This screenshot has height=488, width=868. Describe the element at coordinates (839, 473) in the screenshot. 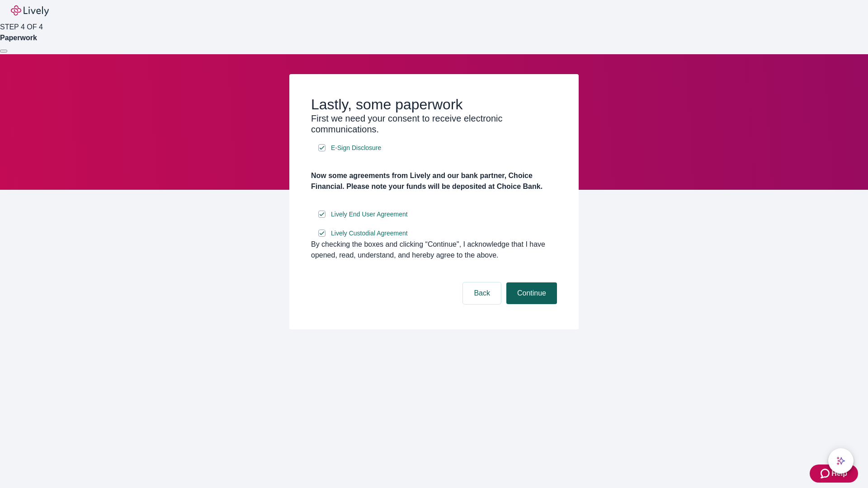

I see `span: Help` at that location.